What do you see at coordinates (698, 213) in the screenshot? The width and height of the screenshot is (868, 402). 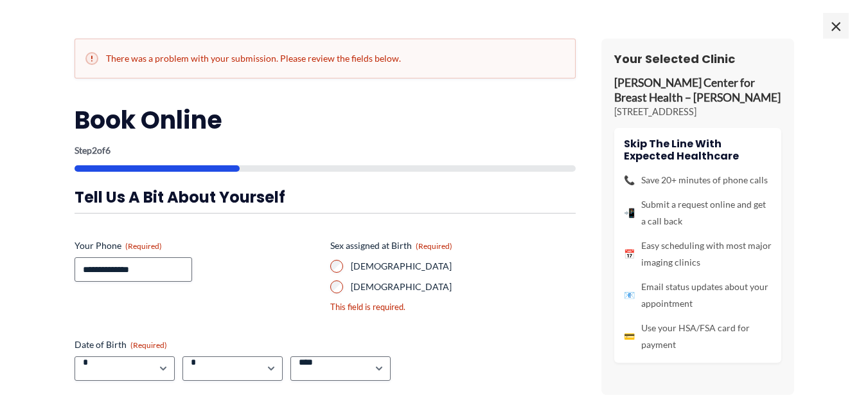 I see `li: Submit a request online and get a call back` at bounding box center [698, 213].